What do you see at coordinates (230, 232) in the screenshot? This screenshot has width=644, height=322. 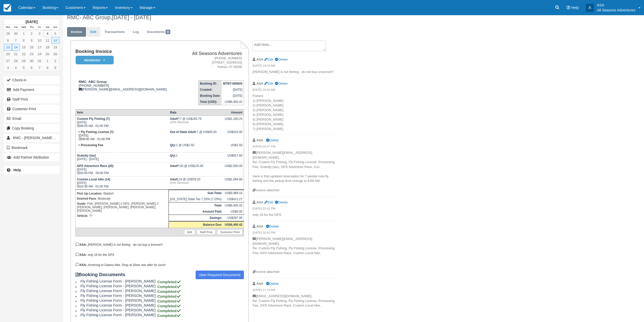 I see `a: Customer Print` at bounding box center [230, 232].